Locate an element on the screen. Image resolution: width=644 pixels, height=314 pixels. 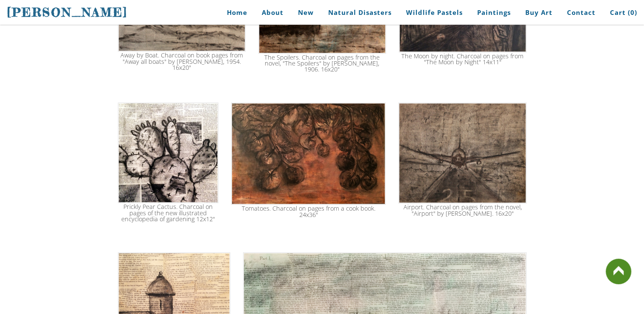
a: New is located at coordinates (305, 12).